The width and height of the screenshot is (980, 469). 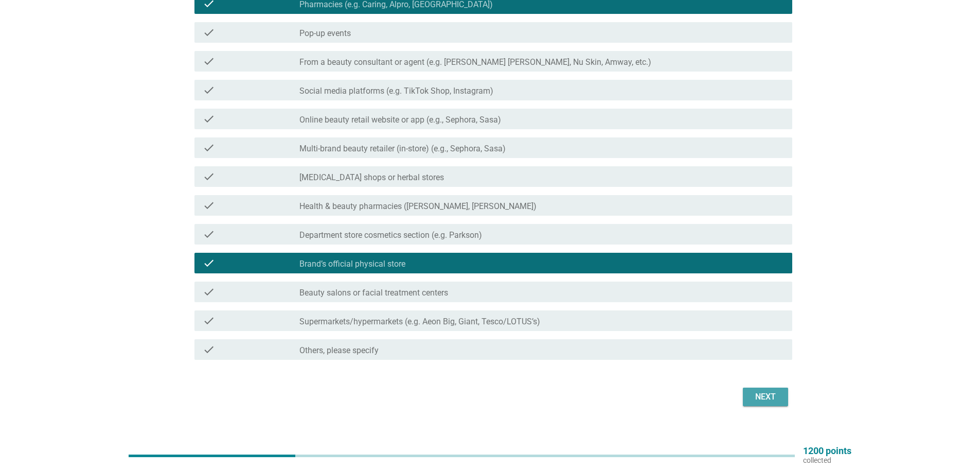 What do you see at coordinates (400, 120) in the screenshot?
I see `label: Online beauty retail website or app (e.g., Sephora, Sasa)` at bounding box center [400, 120].